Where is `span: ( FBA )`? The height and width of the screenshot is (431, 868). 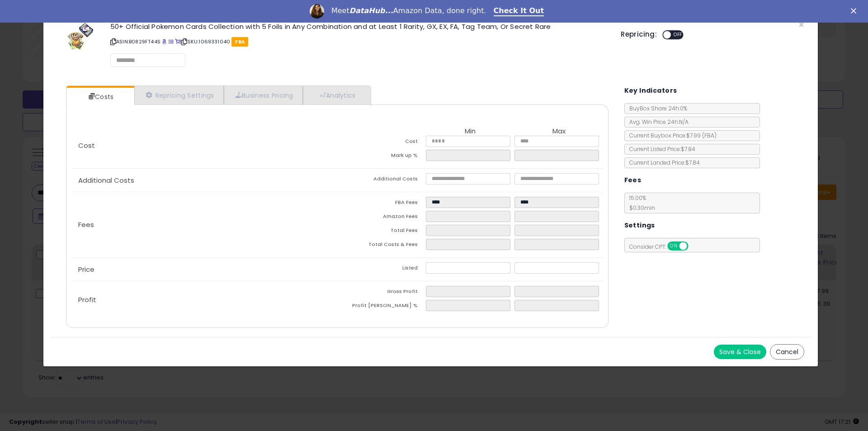
span: ( FBA ) is located at coordinates (709, 135).